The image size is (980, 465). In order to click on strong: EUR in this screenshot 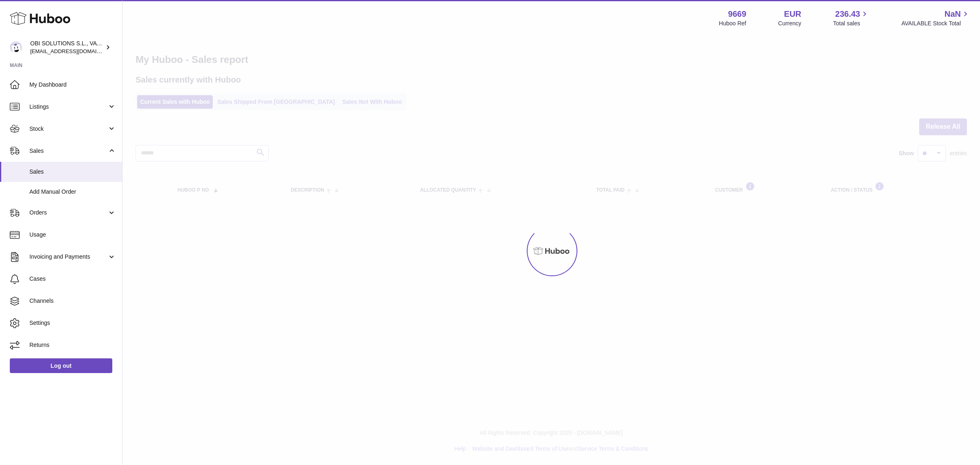, I will do `click(793, 14)`.